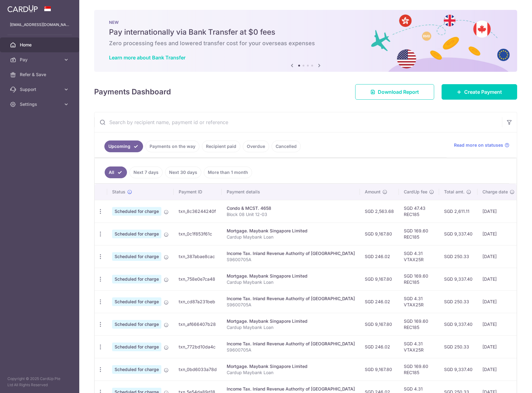 The image size is (532, 393). Describe the element at coordinates (197, 256) in the screenshot. I see `td: txn_387abae8cac` at that location.